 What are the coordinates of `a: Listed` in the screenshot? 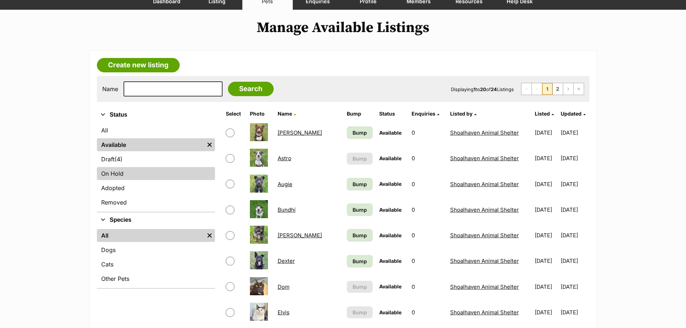 It's located at (544, 113).